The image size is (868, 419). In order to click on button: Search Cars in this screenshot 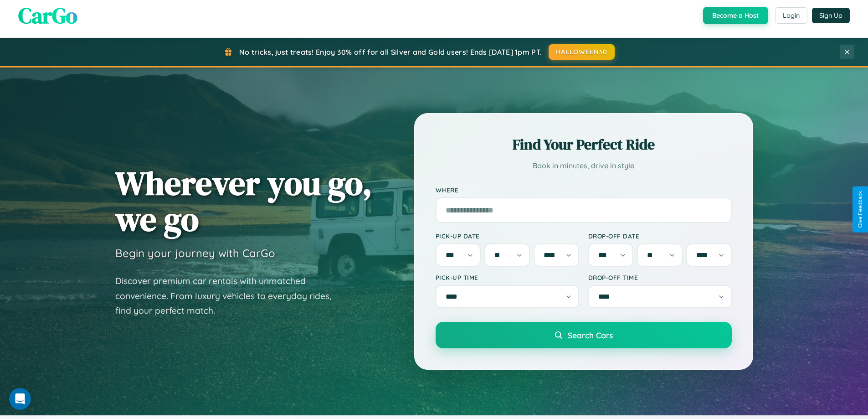, I will do `click(584, 335)`.